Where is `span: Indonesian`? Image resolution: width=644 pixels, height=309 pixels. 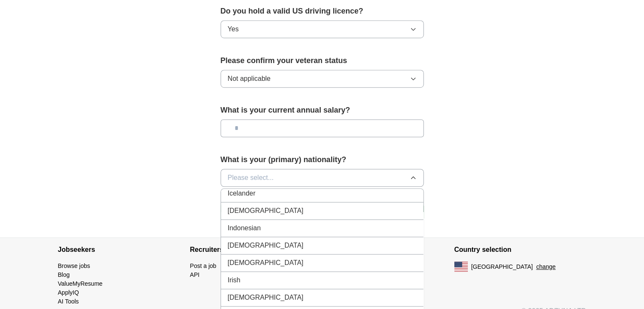 span: Indonesian is located at coordinates (244, 228).